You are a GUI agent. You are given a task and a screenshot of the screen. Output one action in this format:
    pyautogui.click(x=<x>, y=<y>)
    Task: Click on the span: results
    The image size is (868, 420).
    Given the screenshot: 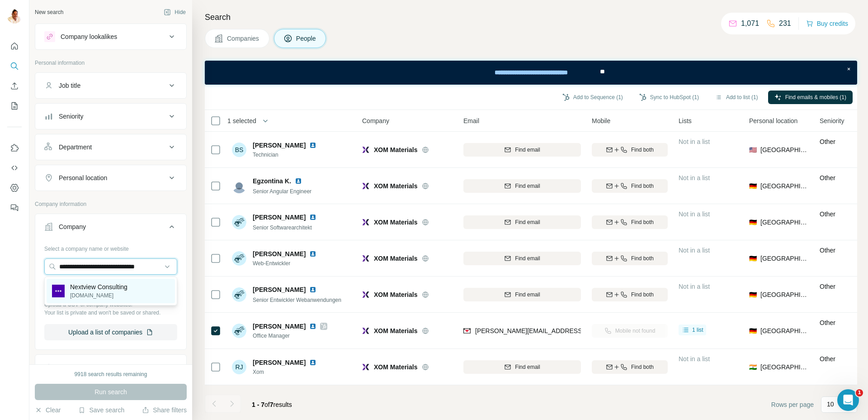 What is the action you would take?
    pyautogui.click(x=272, y=404)
    